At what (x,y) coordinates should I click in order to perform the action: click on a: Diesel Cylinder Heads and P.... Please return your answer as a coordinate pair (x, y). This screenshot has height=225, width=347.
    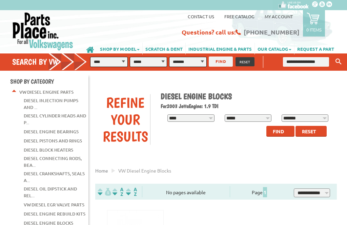
    Looking at the image, I should click on (55, 119).